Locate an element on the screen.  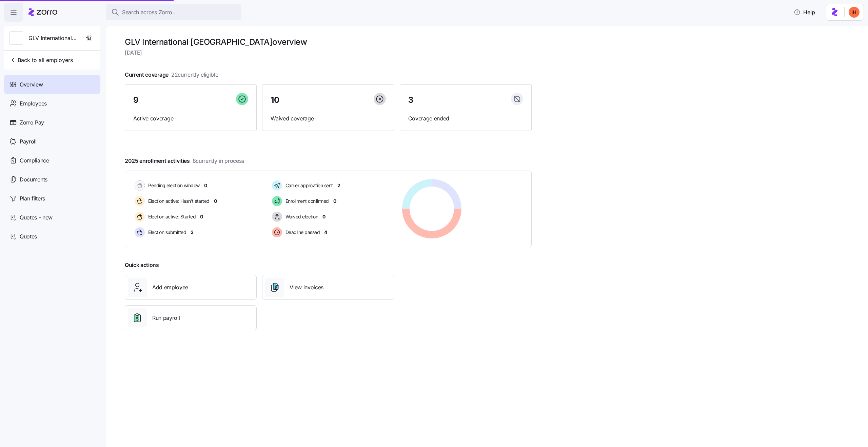
span: Run payroll is located at coordinates (166, 318).